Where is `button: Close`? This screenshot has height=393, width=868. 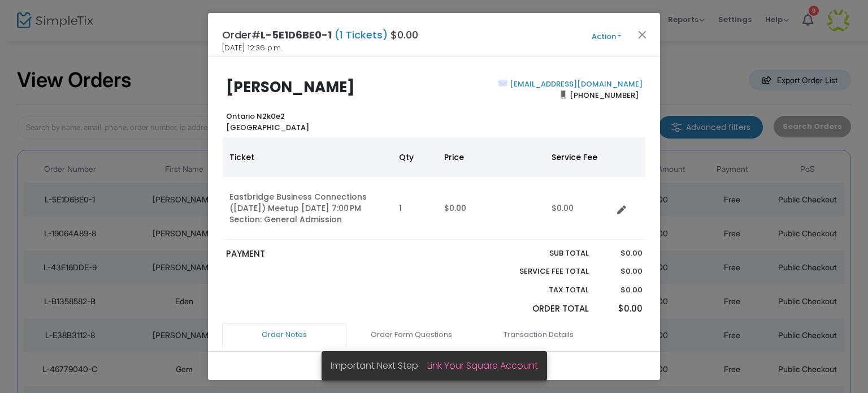
button: Close is located at coordinates (643, 35).